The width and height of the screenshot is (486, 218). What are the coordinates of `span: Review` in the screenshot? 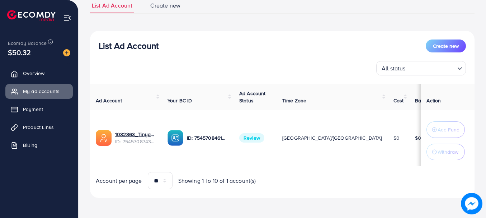 It's located at (252, 138).